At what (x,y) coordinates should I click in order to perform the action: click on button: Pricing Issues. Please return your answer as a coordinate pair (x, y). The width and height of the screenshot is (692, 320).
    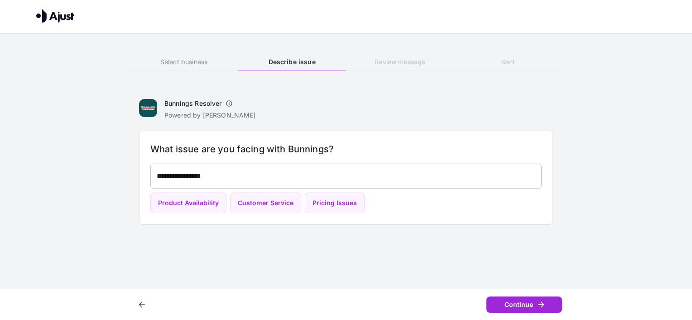
    Looking at the image, I should click on (335, 203).